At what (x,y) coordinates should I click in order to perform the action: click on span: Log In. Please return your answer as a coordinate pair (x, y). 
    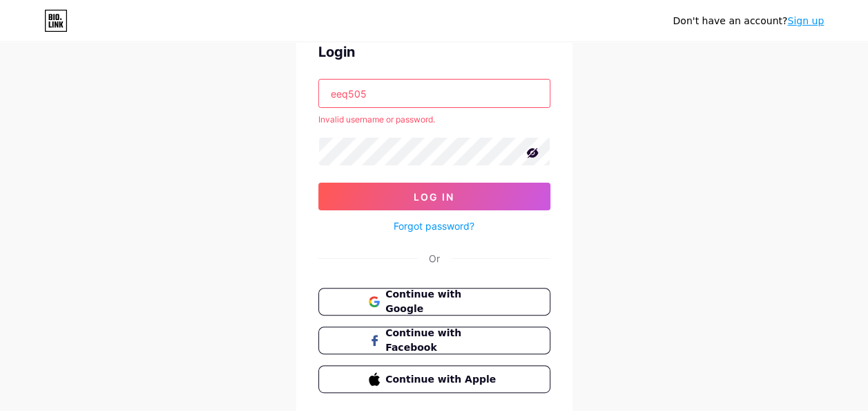
    Looking at the image, I should click on (434, 196).